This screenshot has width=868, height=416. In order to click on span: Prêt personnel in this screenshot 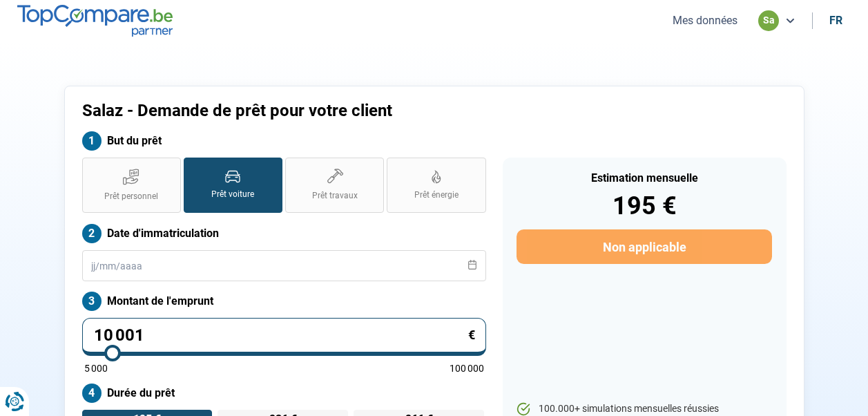, I will do `click(131, 196)`.